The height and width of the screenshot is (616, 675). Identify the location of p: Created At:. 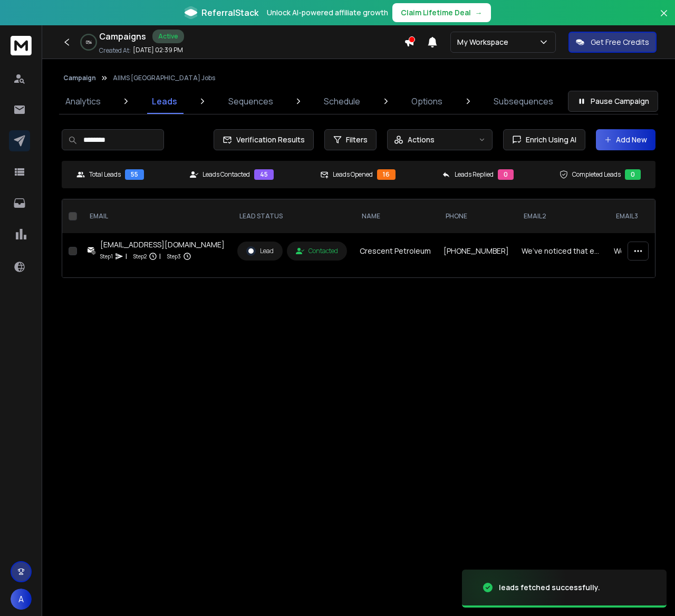
(115, 51).